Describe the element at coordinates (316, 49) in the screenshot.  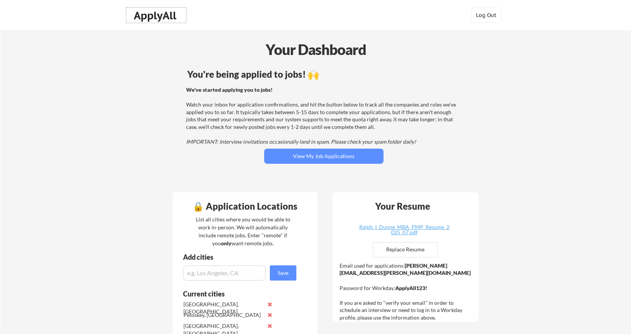
I see `div: Your Dashboard` at that location.